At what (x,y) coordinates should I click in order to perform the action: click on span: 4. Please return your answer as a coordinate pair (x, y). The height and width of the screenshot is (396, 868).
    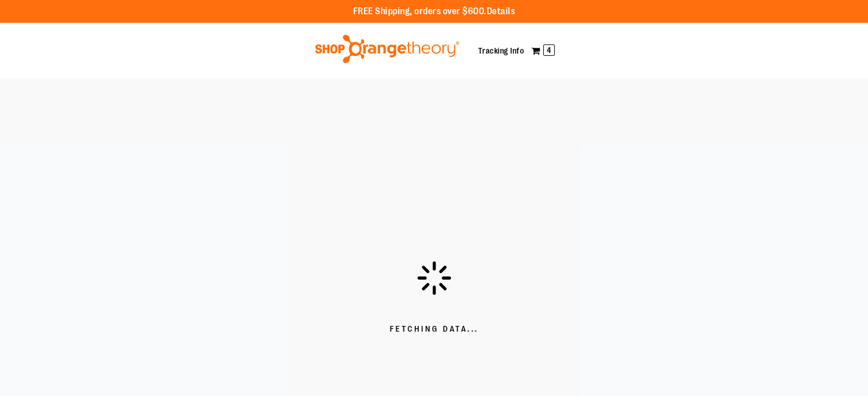
    Looking at the image, I should click on (549, 50).